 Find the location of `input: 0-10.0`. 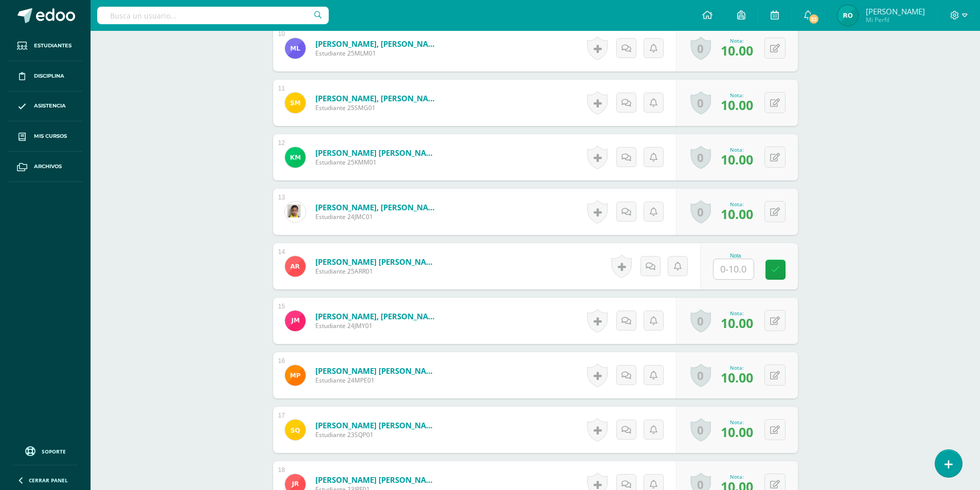

input: 0-10.0 is located at coordinates (734, 269).